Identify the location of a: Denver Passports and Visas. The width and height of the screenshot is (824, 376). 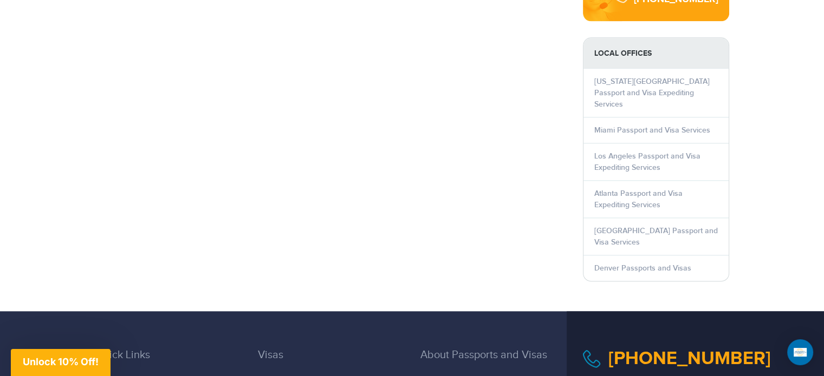
(642, 268).